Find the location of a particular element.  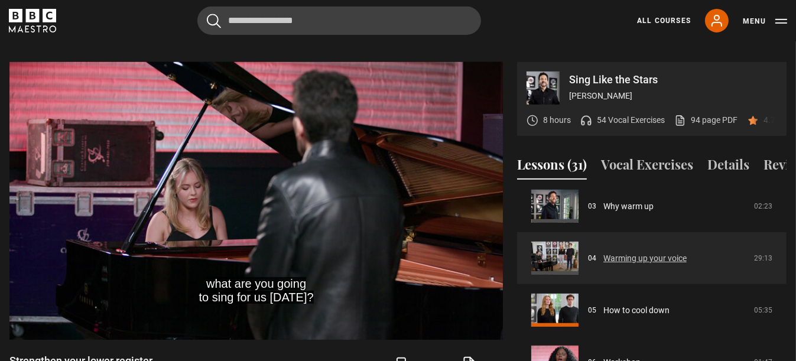

button: Toggle navigation is located at coordinates (765, 21).